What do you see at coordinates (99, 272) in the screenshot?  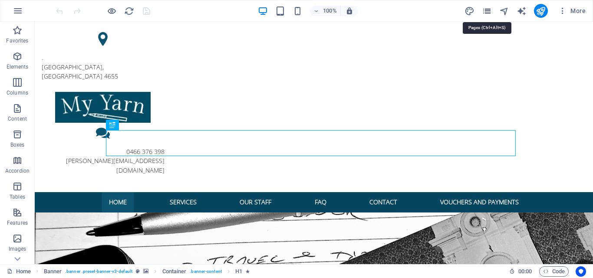 I see `span: . banner .preset-banner-v3-default` at bounding box center [99, 272].